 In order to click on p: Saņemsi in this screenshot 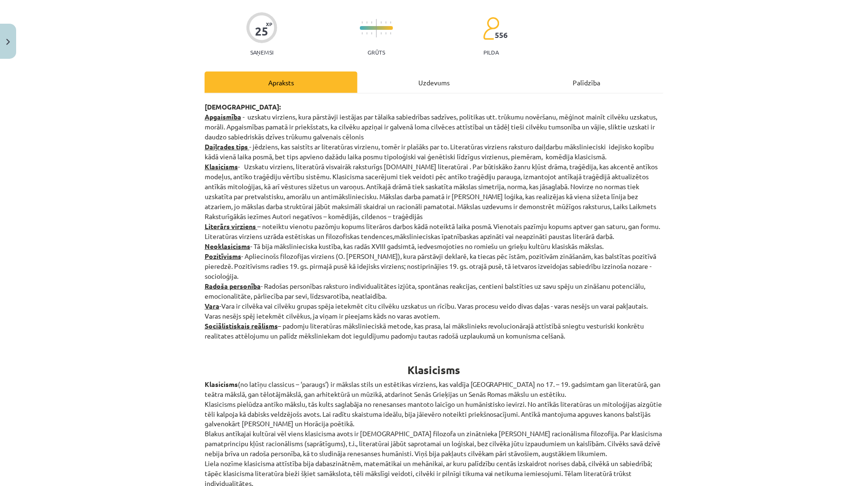, I will do `click(262, 52)`.